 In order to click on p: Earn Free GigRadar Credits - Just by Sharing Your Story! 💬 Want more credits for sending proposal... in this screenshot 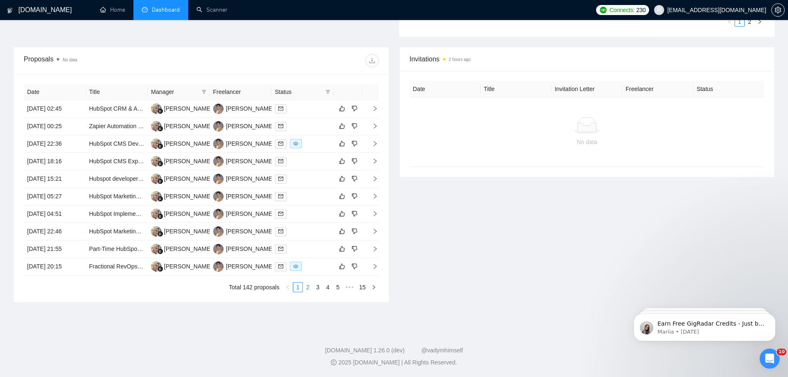, I will do `click(90, 28)`.